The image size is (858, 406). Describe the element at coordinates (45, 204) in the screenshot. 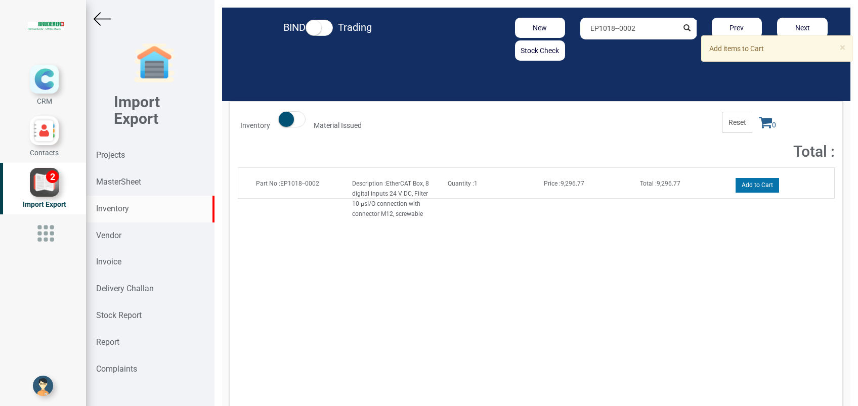

I see `span: Import Export` at that location.